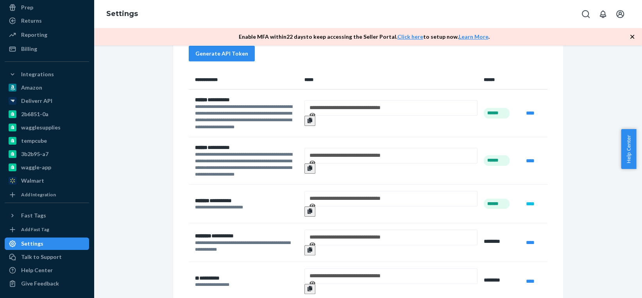 This screenshot has width=642, height=298. What do you see at coordinates (47, 229) in the screenshot?
I see `a: Add Fast Tag` at bounding box center [47, 229].